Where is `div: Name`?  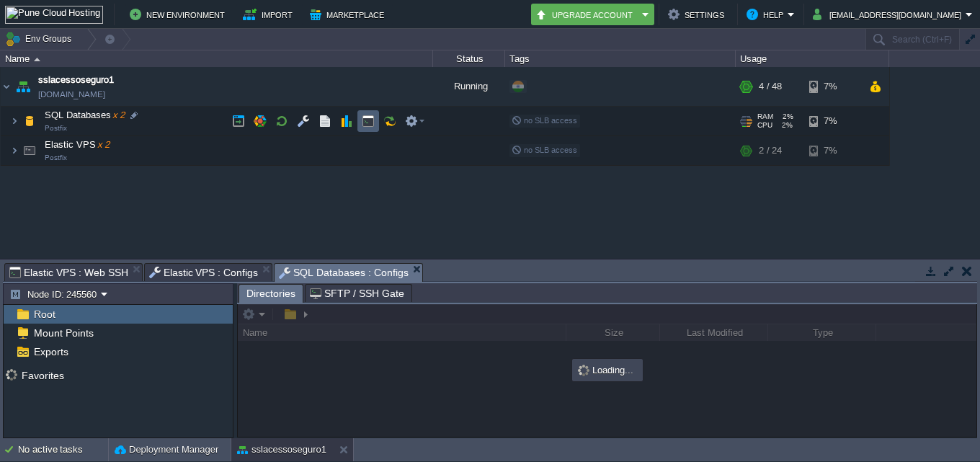 div: Name is located at coordinates (217, 58).